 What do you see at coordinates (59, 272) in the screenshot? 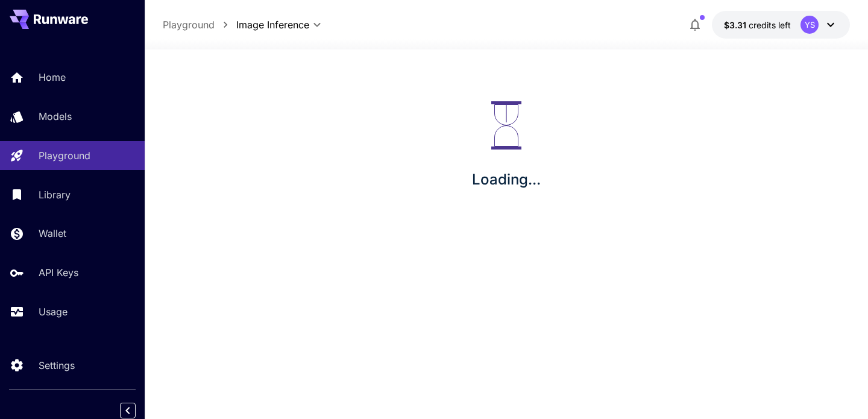
I see `p: API Keys` at bounding box center [59, 272].